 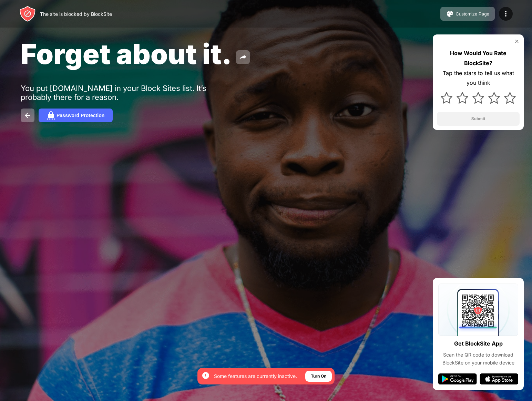 What do you see at coordinates (206, 376) in the screenshot?
I see `img: error-circle-white.svg` at bounding box center [206, 376].